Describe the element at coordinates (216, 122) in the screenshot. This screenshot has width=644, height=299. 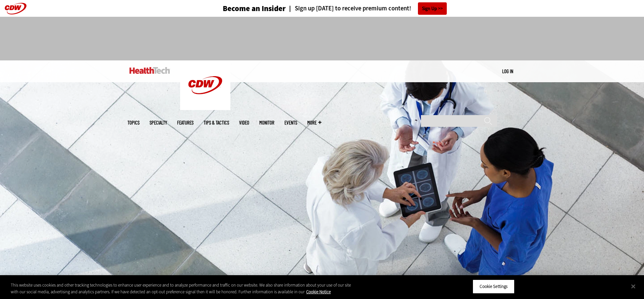
I see `a: Tips & Tactics` at that location.